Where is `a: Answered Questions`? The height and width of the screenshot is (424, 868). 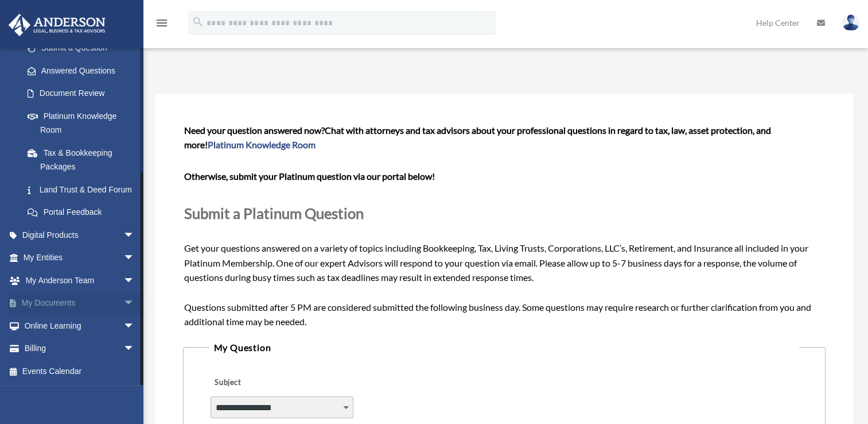 a: Answered Questions is located at coordinates (83, 71).